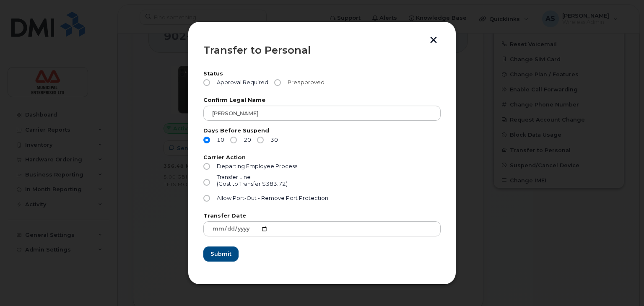 The image size is (644, 306). I want to click on span: 30, so click(273, 140).